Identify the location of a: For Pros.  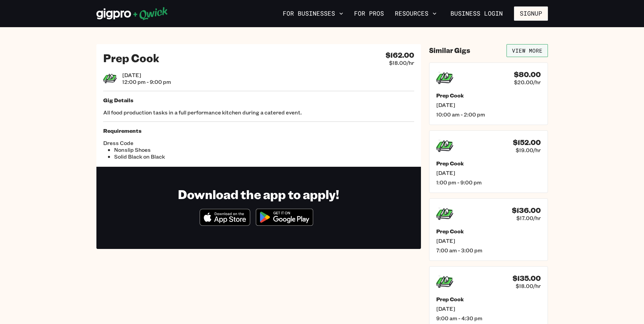
(369, 13).